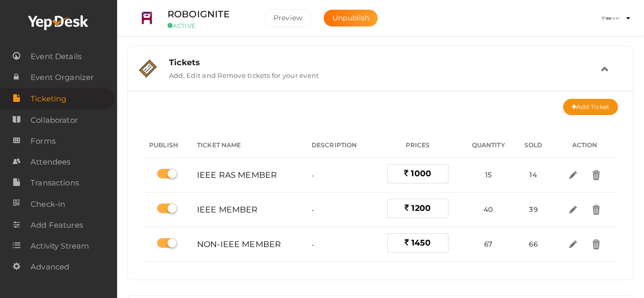  I want to click on span: 1450, so click(421, 243).